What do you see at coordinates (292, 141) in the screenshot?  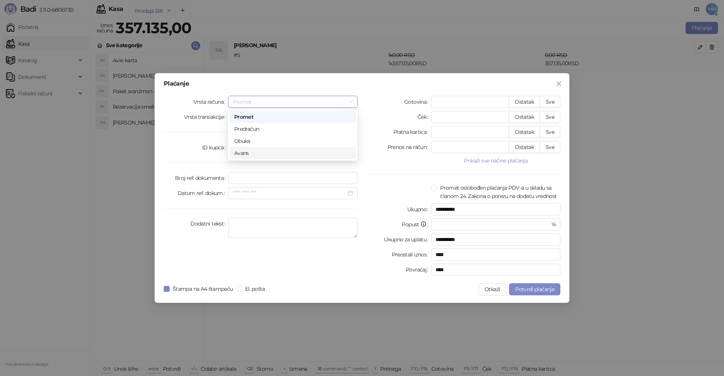 I see `div: Obuka` at bounding box center [292, 141].